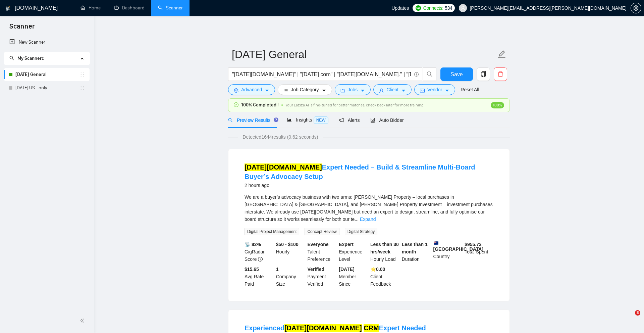 This screenshot has height=333, width=644. Describe the element at coordinates (321, 120) in the screenshot. I see `span: NEW` at that location.